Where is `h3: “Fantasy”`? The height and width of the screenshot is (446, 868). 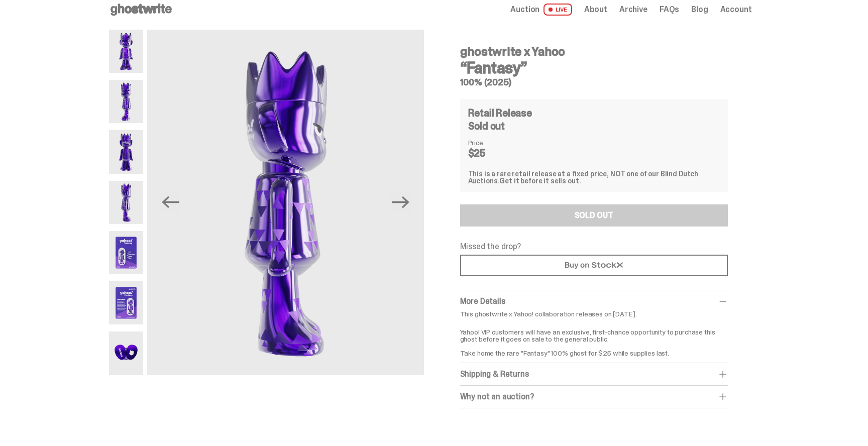
h3: “Fantasy” is located at coordinates (594, 68).